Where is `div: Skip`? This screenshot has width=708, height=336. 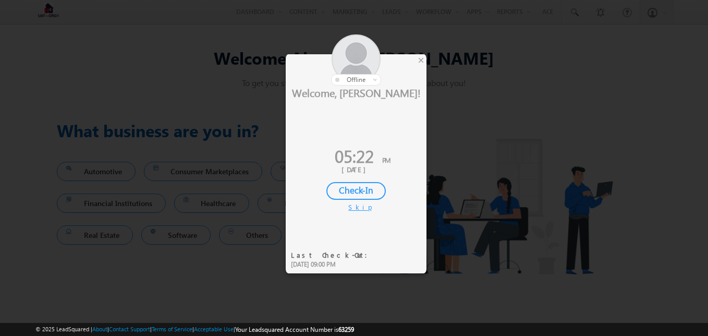 div: Skip is located at coordinates (356, 207).